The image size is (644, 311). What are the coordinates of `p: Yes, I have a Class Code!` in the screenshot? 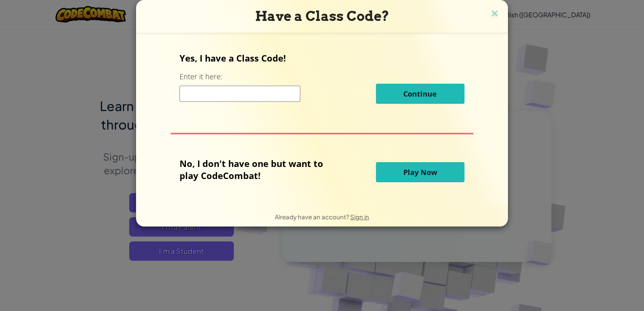 It's located at (322, 58).